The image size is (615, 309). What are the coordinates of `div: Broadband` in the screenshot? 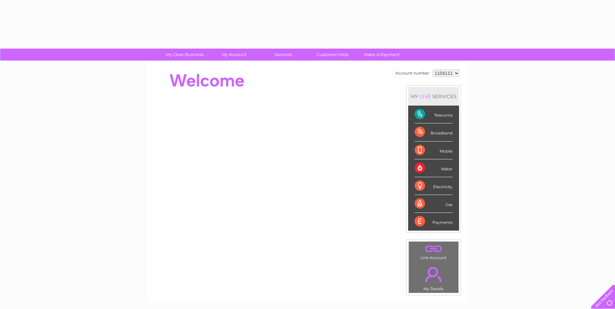 It's located at (434, 132).